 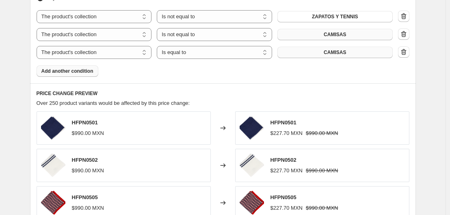 What do you see at coordinates (113, 103) in the screenshot?
I see `span: Over 250 product variants would be affected by this price change:` at bounding box center [113, 103].